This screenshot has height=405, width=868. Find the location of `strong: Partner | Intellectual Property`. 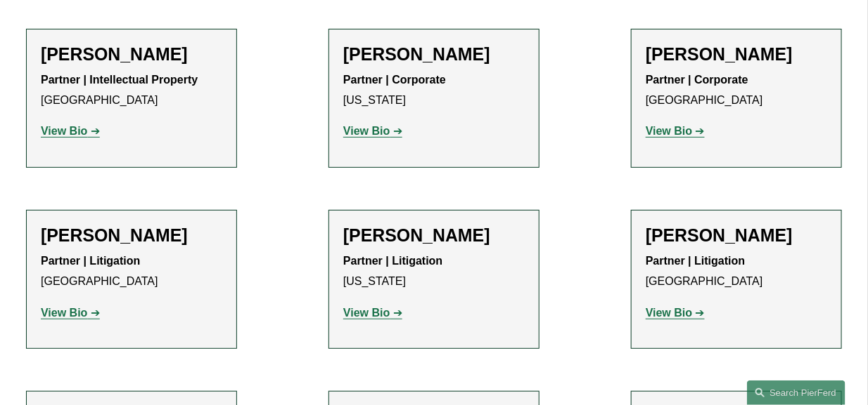

strong: Partner | Intellectual Property is located at coordinates (119, 80).